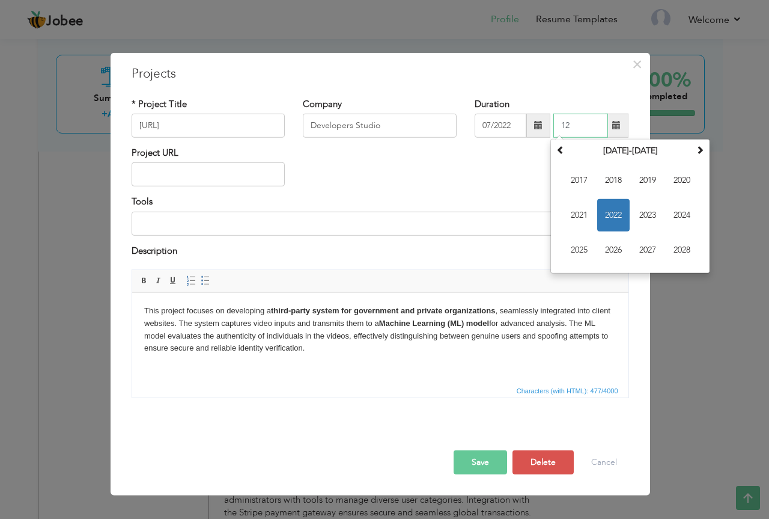  What do you see at coordinates (648, 215) in the screenshot?
I see `span: 2023` at bounding box center [648, 215].